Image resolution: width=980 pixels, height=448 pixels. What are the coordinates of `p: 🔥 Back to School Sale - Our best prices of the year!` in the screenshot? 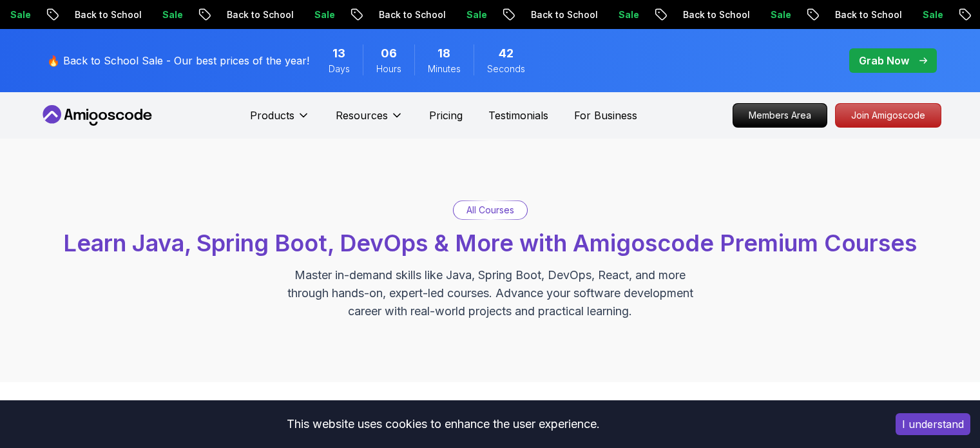 It's located at (178, 61).